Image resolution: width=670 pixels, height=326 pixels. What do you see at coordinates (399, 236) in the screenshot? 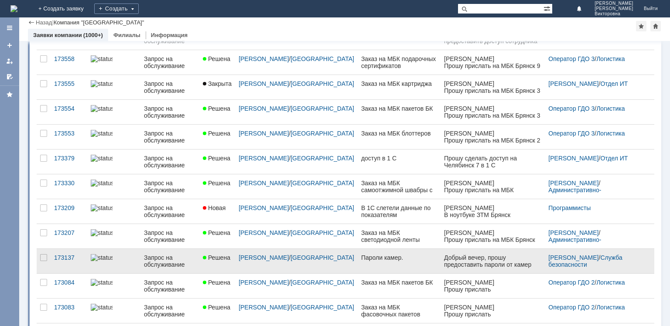
I see `div: Заказ на МБК светодиодной ленты` at bounding box center [399, 236].